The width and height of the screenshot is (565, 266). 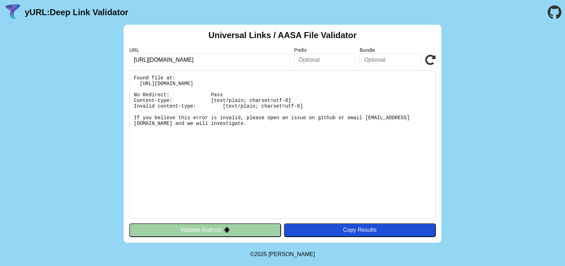 I want to click on button: Copy Results, so click(x=360, y=230).